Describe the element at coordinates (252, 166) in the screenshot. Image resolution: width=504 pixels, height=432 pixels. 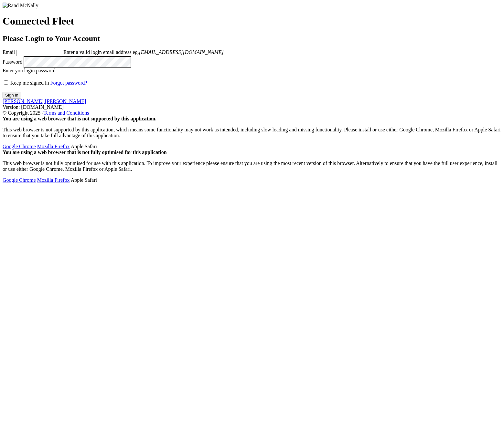
I see `p: This web browser is not fully optimised for use with this application. To improve your experience...` at that location.